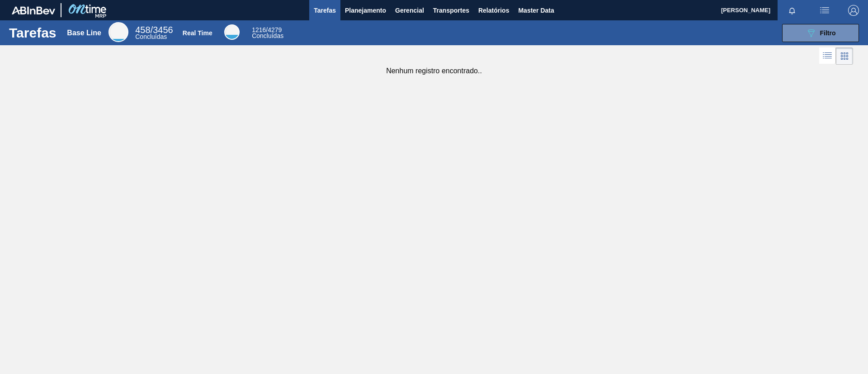  I want to click on h1: Tarefas, so click(32, 32).